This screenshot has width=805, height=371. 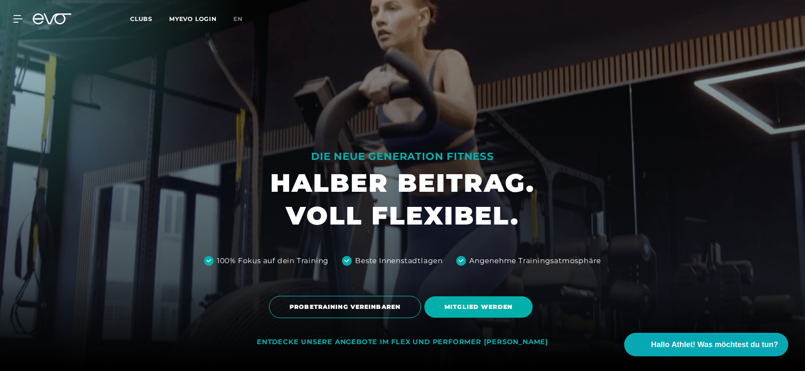 What do you see at coordinates (402, 199) in the screenshot?
I see `h1: HALBER BEITRAG. VOLL FLEXIBEL.` at bounding box center [402, 199].